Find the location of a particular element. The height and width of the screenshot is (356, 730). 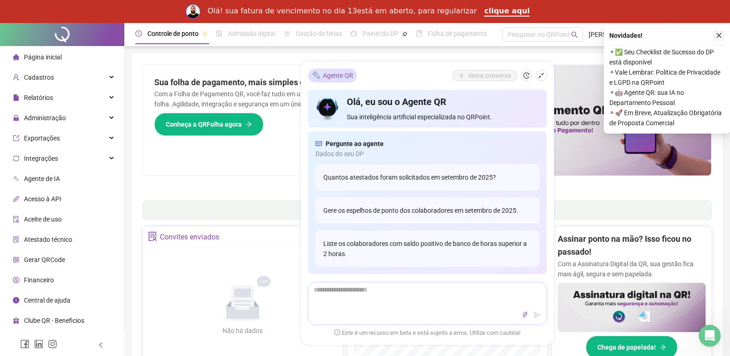

span: facebook is located at coordinates (25, 344).